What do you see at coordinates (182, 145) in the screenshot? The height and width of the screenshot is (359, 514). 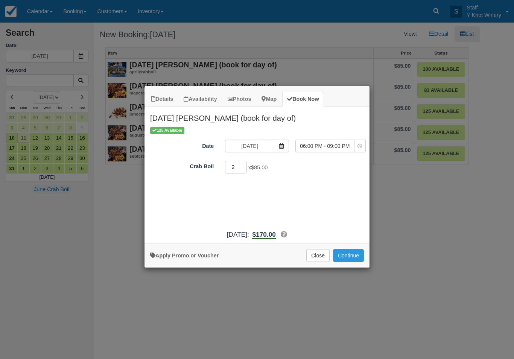 I see `label: Date` at bounding box center [182, 145].